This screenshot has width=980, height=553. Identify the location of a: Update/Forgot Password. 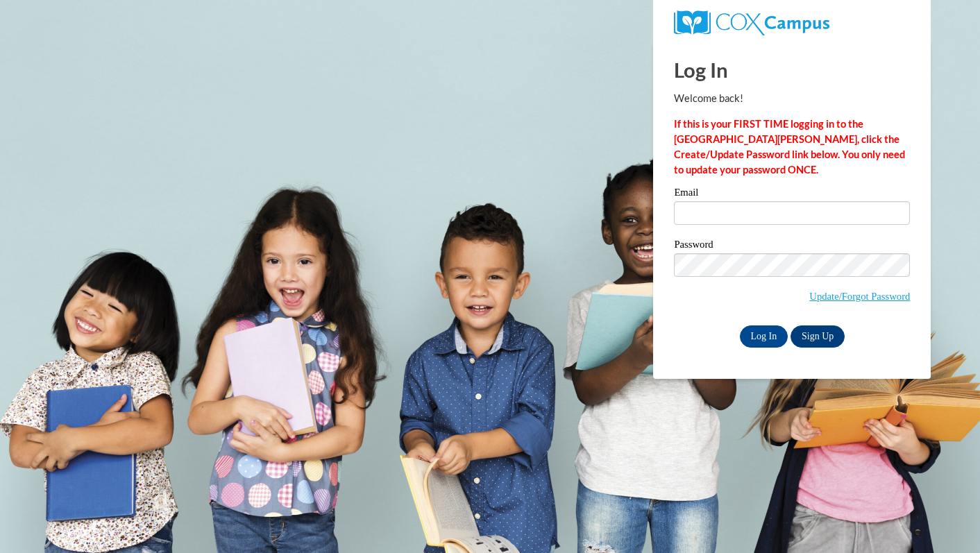
(859, 296).